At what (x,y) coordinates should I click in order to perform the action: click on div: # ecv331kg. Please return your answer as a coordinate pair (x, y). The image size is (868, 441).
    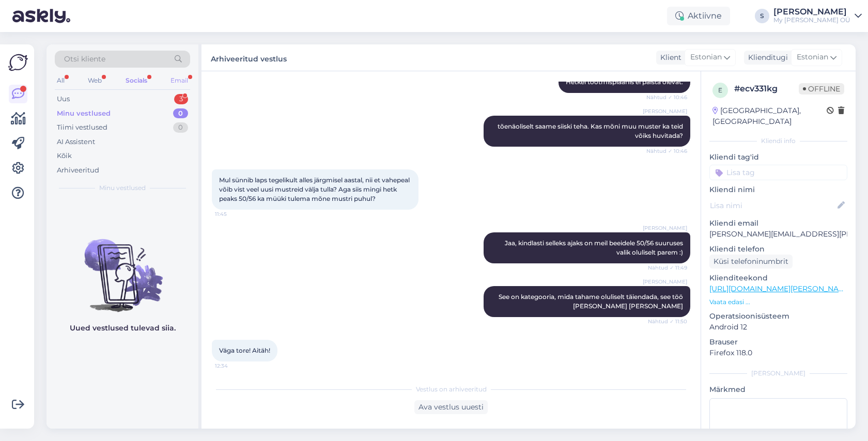
    Looking at the image, I should click on (766, 89).